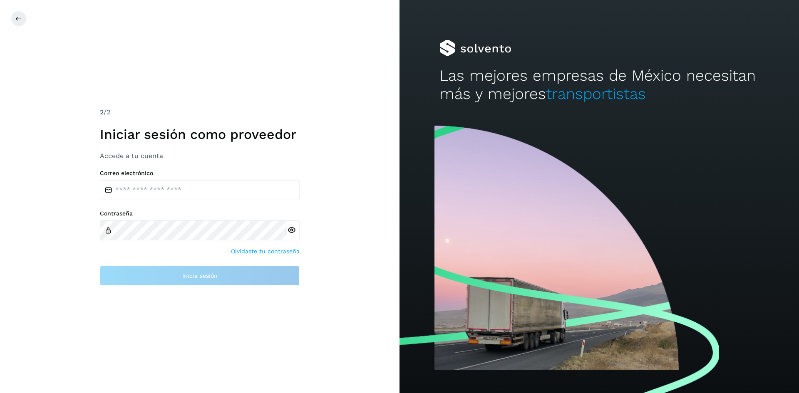  Describe the element at coordinates (200, 213) in the screenshot. I see `label: Contraseña` at that location.